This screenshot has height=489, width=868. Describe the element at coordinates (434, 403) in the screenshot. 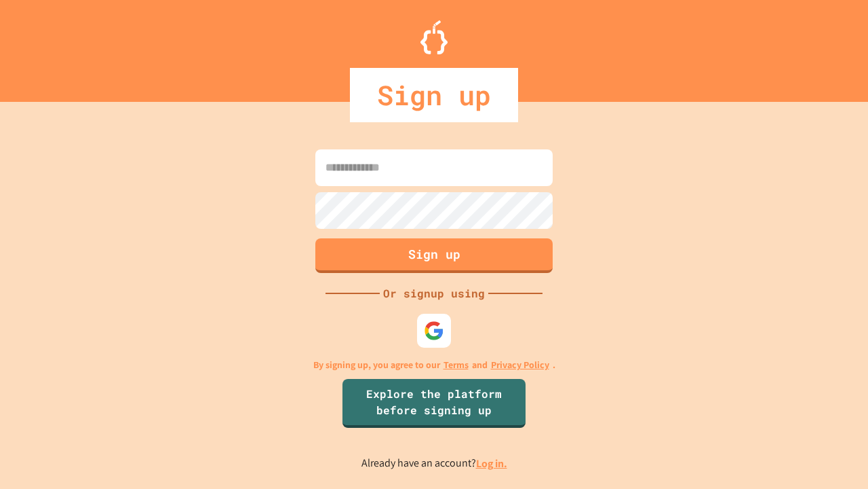

I see `a: Explore the platform before signing up` at that location.